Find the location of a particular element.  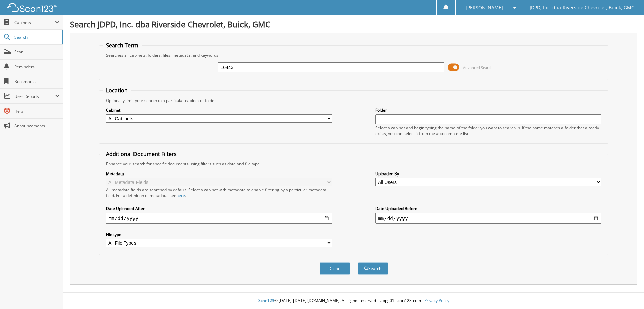

button: Search is located at coordinates (373, 268).